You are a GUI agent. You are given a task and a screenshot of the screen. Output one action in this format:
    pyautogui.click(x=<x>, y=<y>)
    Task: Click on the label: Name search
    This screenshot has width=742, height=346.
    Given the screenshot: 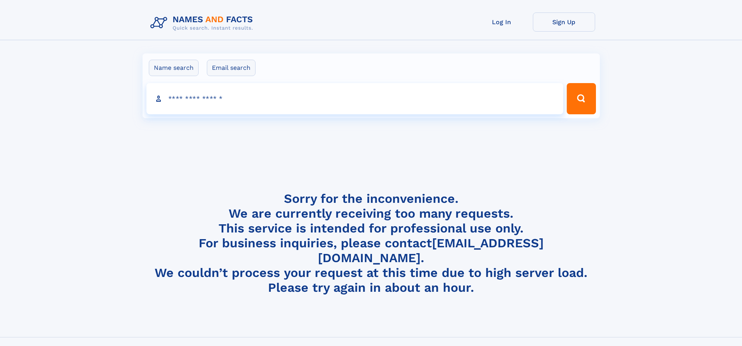 What is the action you would take?
    pyautogui.click(x=174, y=68)
    